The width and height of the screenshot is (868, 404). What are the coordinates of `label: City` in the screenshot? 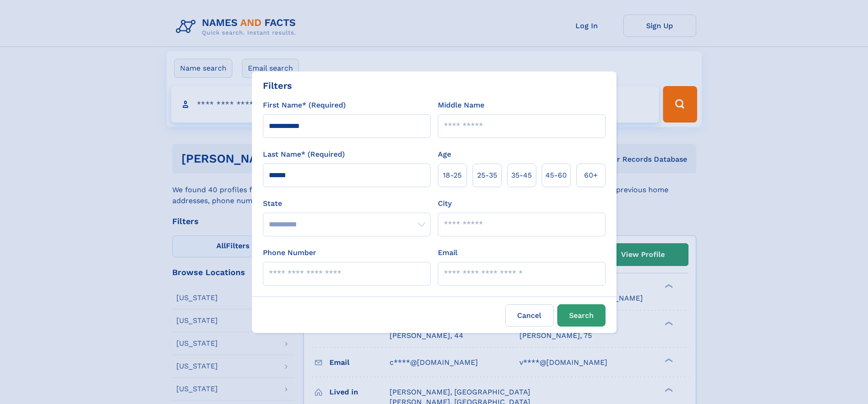 It's located at (444, 203).